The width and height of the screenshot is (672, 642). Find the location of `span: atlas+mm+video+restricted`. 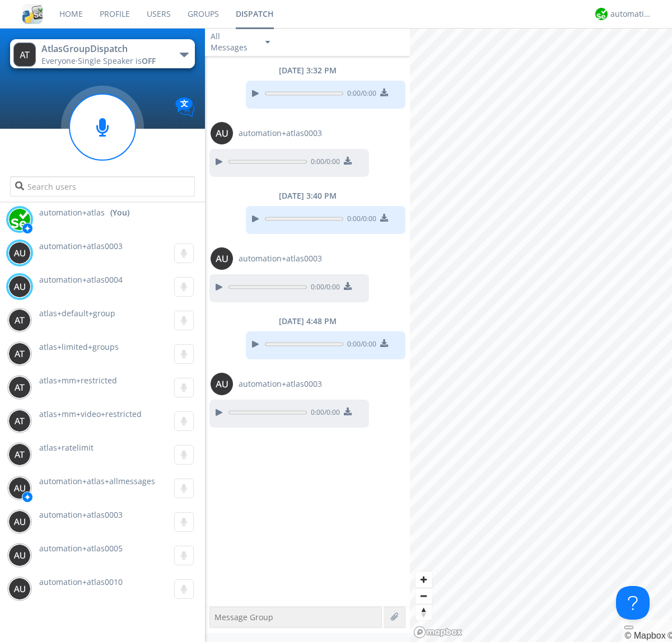

span: atlas+mm+video+restricted is located at coordinates (90, 414).